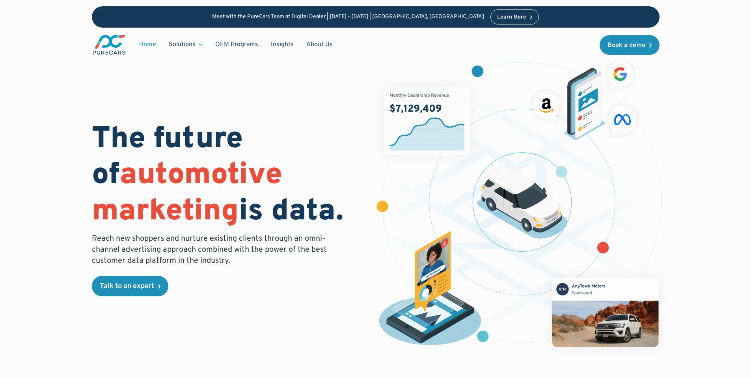  What do you see at coordinates (523, 203) in the screenshot?
I see `img: illustration of a vehicle` at bounding box center [523, 203].